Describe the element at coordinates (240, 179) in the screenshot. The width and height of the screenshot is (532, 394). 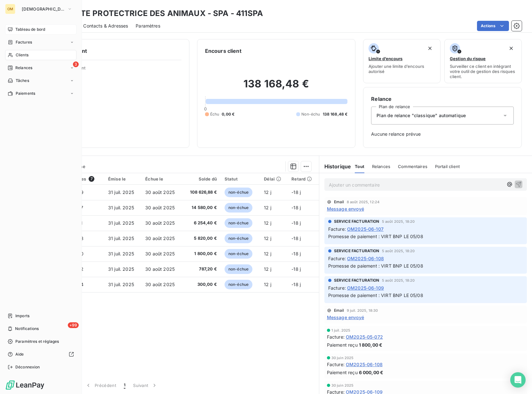
I see `div: Statut` at that location.